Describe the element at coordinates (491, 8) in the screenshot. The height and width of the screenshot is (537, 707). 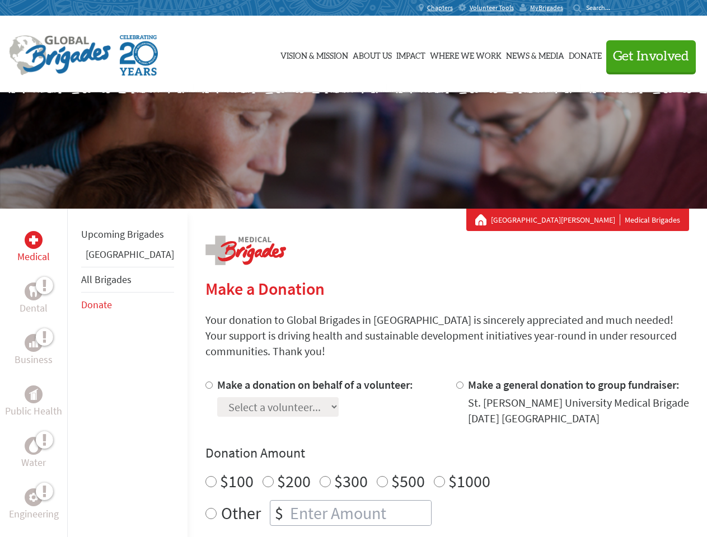
I see `span: Volunteer Tools` at that location.